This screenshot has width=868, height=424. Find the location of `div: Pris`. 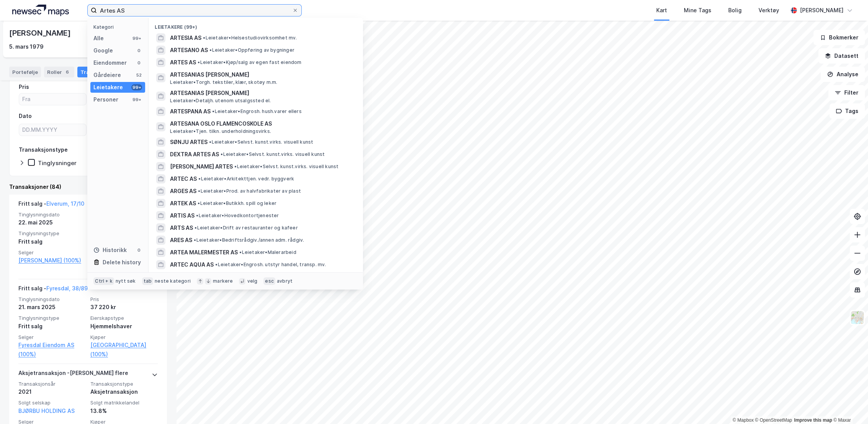

div: Pris is located at coordinates (24, 87).